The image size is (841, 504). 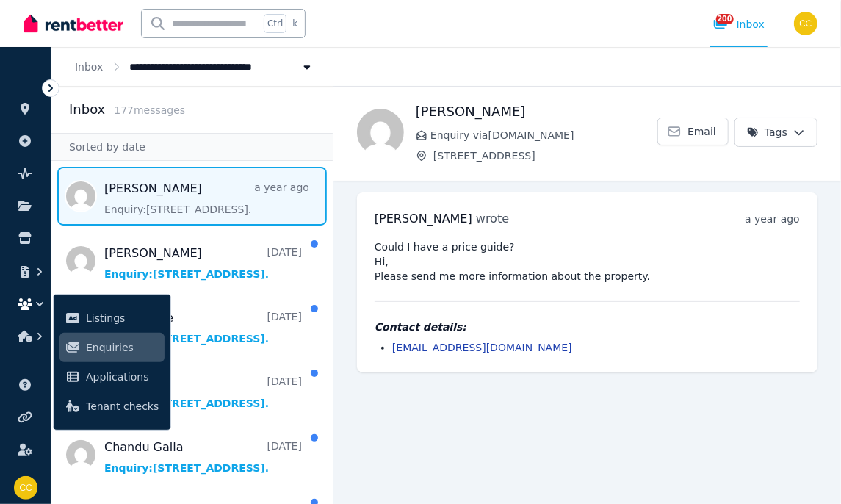 What do you see at coordinates (195, 66) in the screenshot?
I see `nav: Breadcrumb` at bounding box center [195, 66].